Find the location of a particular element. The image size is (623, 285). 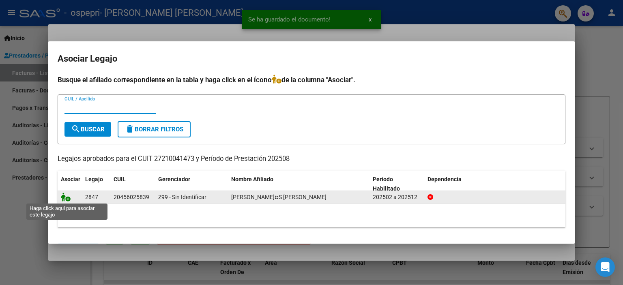

div: 20456025839 is located at coordinates (131, 197).